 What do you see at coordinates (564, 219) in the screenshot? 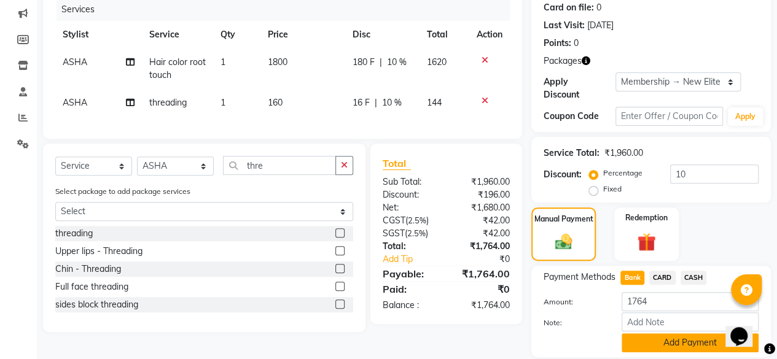
I see `label: Manual Payment` at bounding box center [564, 219].